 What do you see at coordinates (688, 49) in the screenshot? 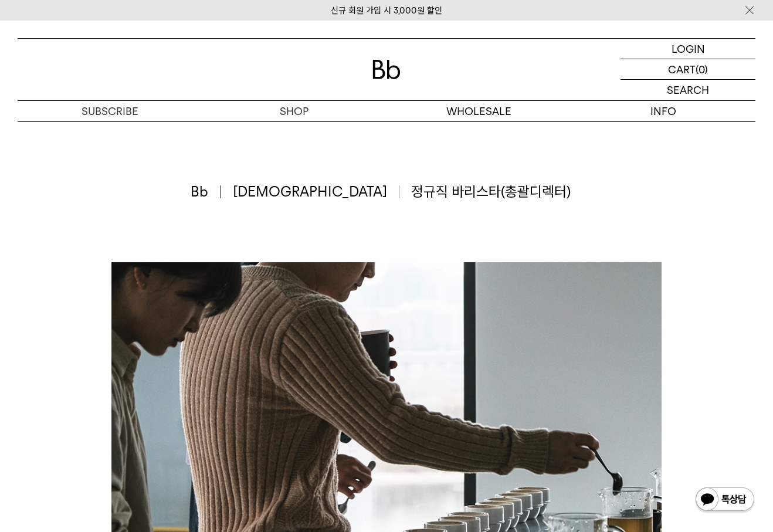
I see `p: LOGIN` at bounding box center [688, 49].